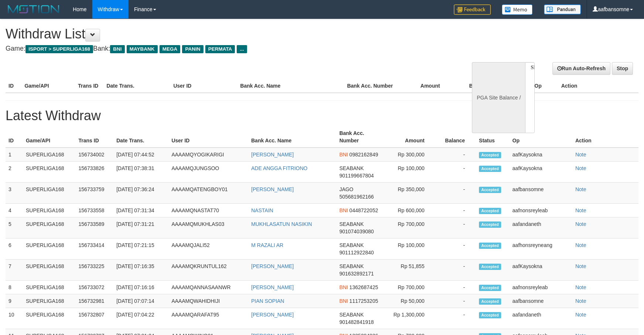 The height and width of the screenshot is (335, 644). What do you see at coordinates (541, 210) in the screenshot?
I see `td: aafnonsreyleab` at bounding box center [541, 210].